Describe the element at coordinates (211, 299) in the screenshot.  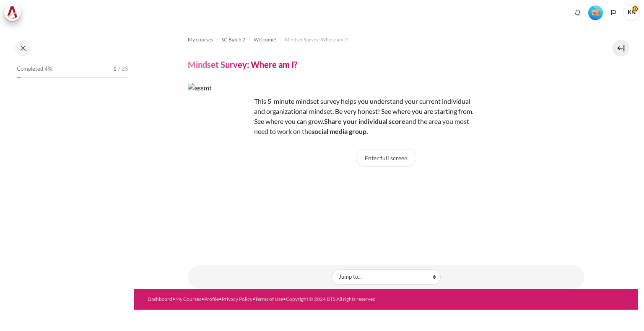
I see `a: Profile` at that location.